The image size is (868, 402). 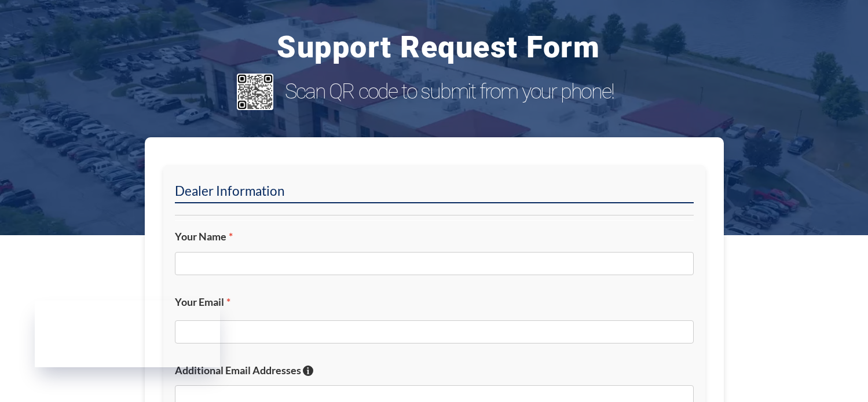 What do you see at coordinates (462, 92) in the screenshot?
I see `h3: Scan QR code to submit from your phone!` at bounding box center [462, 92].